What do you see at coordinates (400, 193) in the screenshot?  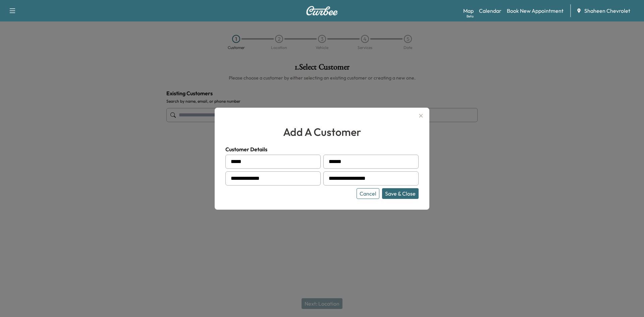 I see `button: Save & Close` at bounding box center [400, 193].